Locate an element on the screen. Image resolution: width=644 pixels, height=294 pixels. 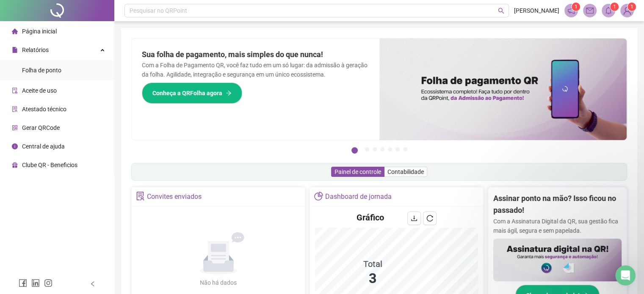
span: reload is located at coordinates (430, 218).